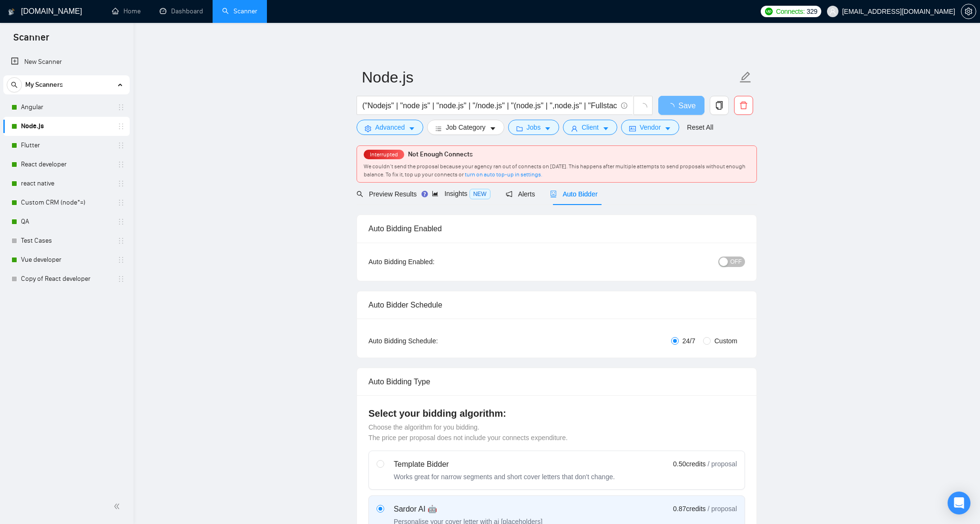 The height and width of the screenshot is (524, 980). Describe the element at coordinates (438, 128) in the screenshot. I see `span: bars` at that location.